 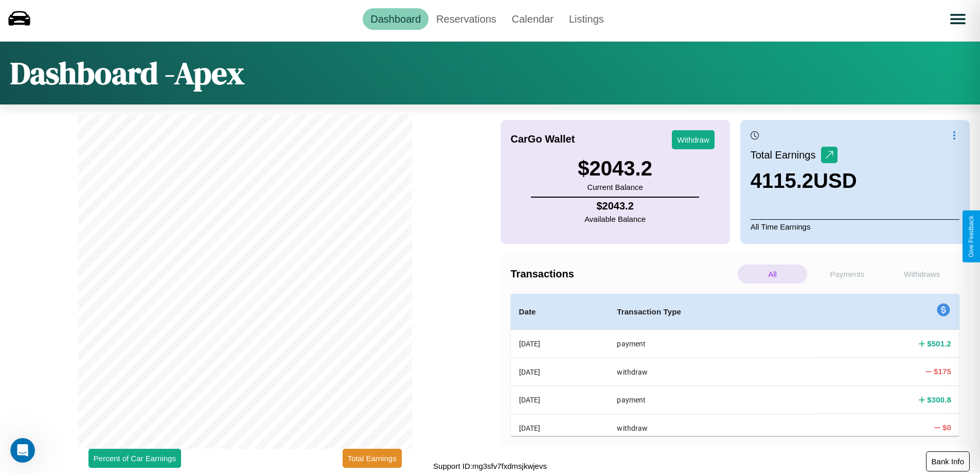 What do you see at coordinates (943, 372) in the screenshot?
I see `h4: $ 175` at bounding box center [943, 372].